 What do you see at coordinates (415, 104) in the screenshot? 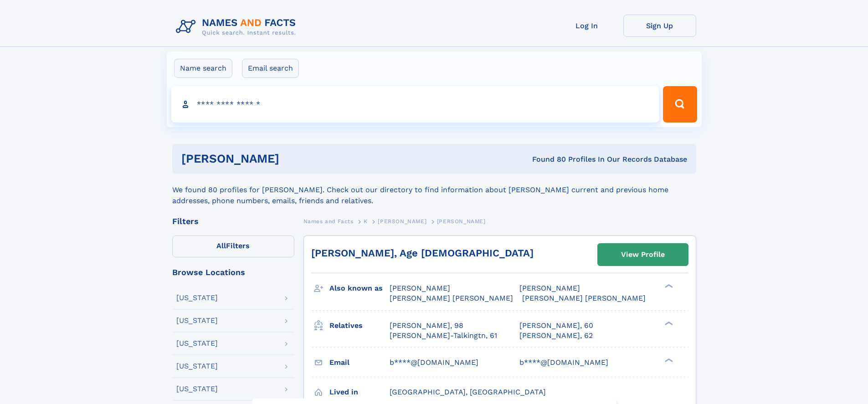
I see `input: search input` at bounding box center [415, 104].